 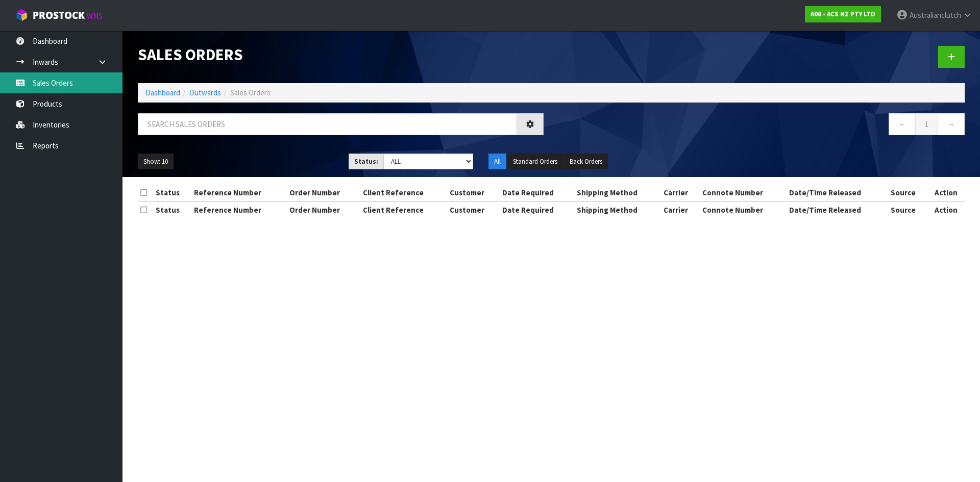 I want to click on button: Standard Orders, so click(x=535, y=162).